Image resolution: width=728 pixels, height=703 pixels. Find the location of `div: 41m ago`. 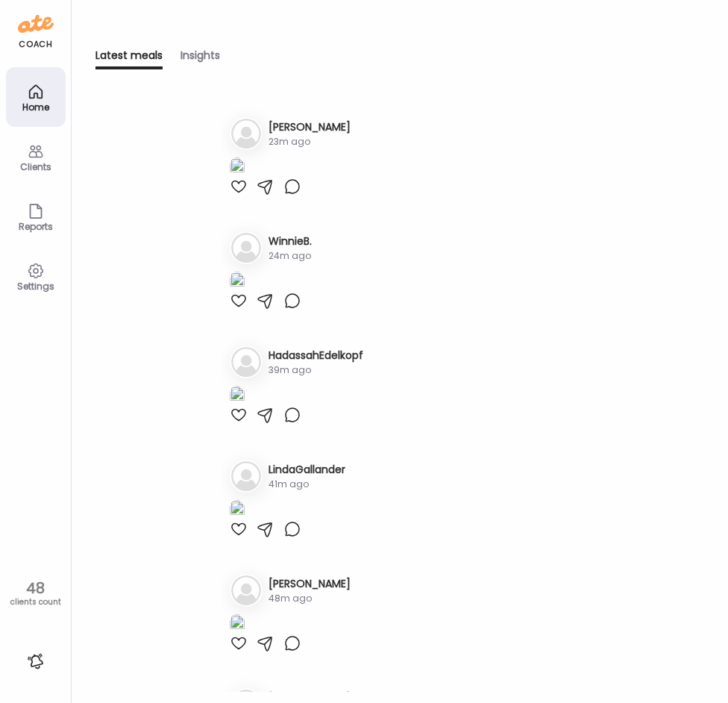

div: 41m ago is located at coordinates (307, 484).